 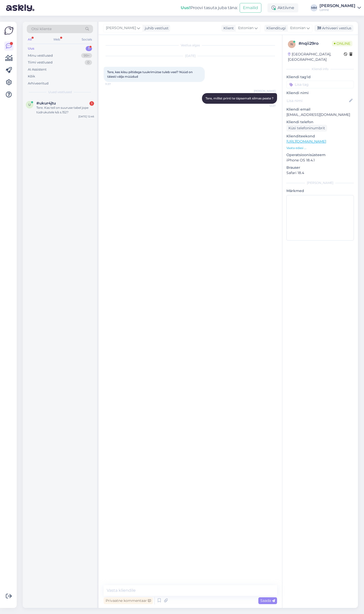 What do you see at coordinates (128, 600) in the screenshot?
I see `div: Privaatne kommentaar` at bounding box center [128, 600].